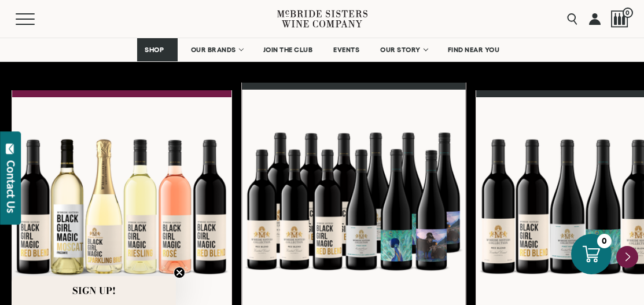 The image size is (644, 305). What do you see at coordinates (93, 291) in the screenshot?
I see `div: SIGN UP!Close teaser` at bounding box center [93, 291].